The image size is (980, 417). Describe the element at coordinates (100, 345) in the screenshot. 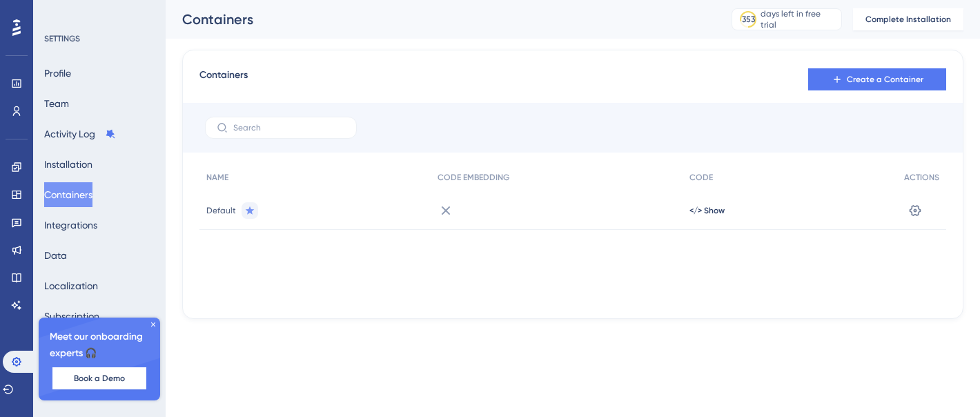

I see `span: Meet our onboarding experts 🎧` at that location.